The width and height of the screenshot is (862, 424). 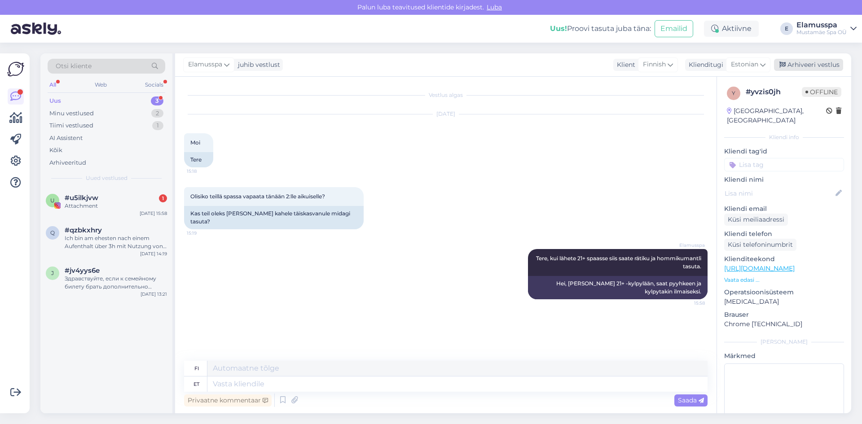 I want to click on span: #jv4yys6e, so click(x=82, y=271).